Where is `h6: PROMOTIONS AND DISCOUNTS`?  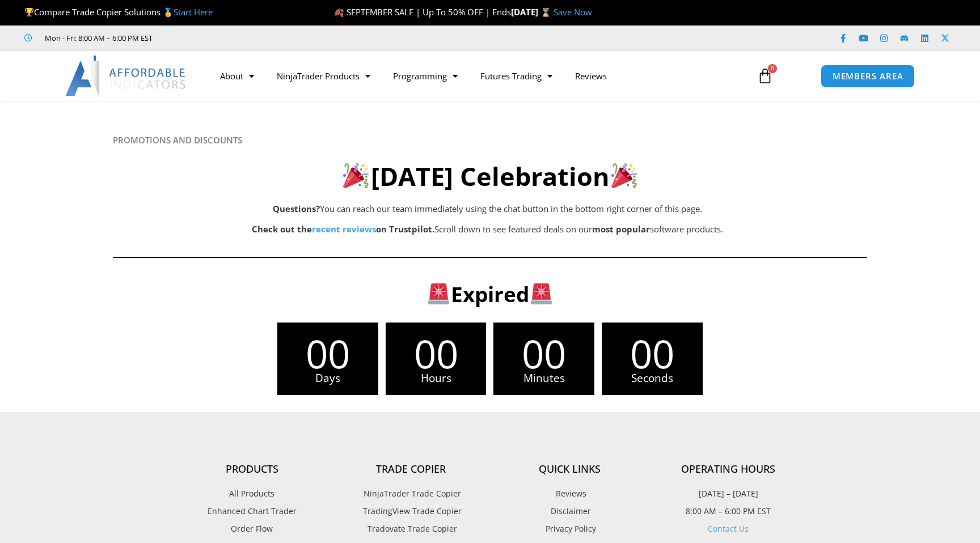
h6: PROMOTIONS AND DISCOUNTS is located at coordinates (490, 140).